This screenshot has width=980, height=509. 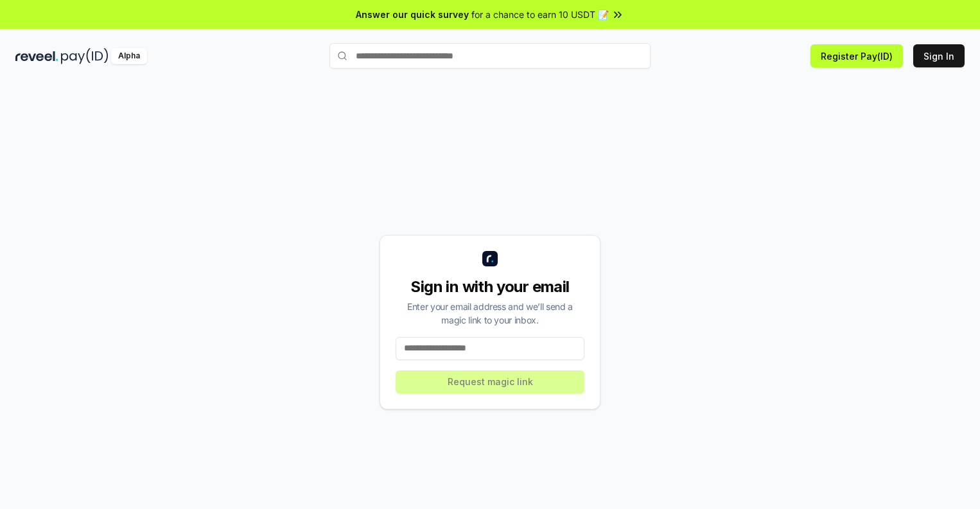 I want to click on img: logo_small, so click(x=490, y=258).